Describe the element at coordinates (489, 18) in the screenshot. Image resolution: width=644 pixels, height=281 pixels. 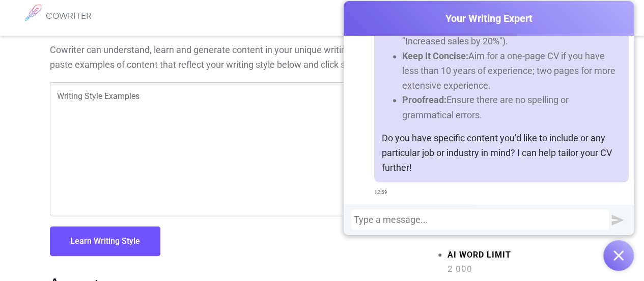
I see `span: Your Writing Expert` at that location.